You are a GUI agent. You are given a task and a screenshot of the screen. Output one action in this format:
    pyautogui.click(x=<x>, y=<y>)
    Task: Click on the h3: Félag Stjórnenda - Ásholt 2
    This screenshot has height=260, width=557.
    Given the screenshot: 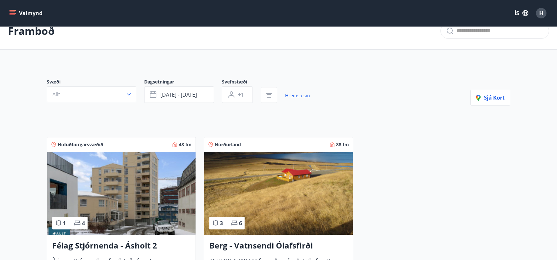 What is the action you would take?
    pyautogui.click(x=121, y=246)
    